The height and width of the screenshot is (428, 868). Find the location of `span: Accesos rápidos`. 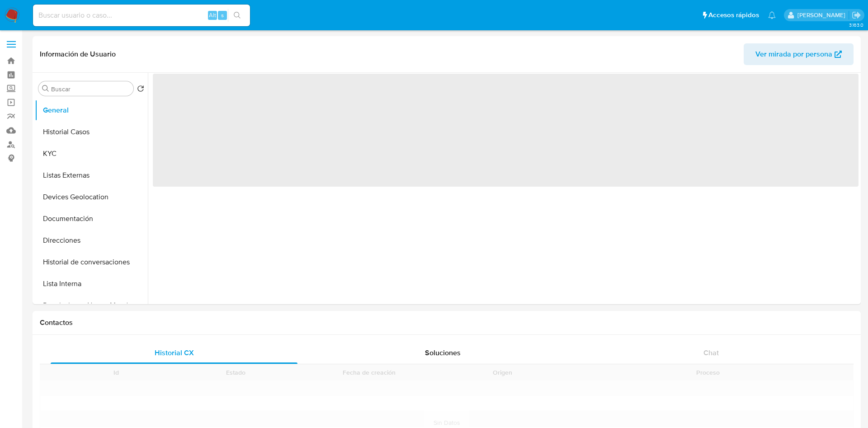

span: Accesos rápidos is located at coordinates (734, 15).